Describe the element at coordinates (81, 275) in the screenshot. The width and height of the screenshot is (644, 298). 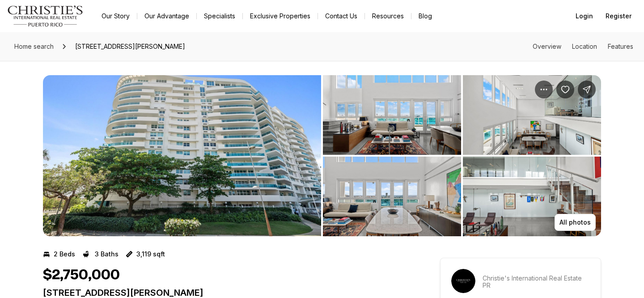
I see `h1: $2,750,000` at that location.